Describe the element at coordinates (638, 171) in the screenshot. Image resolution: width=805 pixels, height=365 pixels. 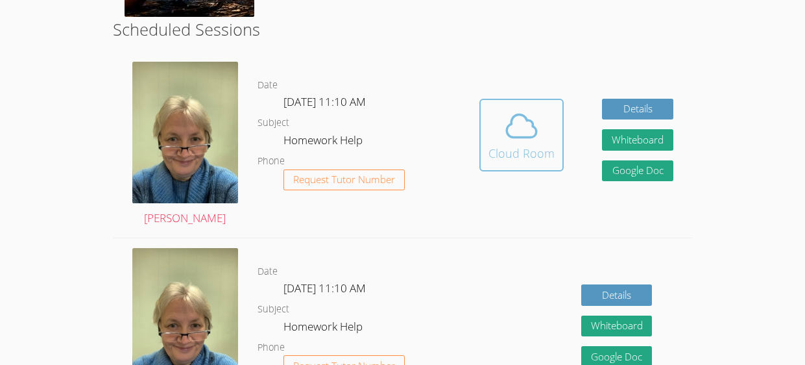
I see `a: Google Doc` at that location.